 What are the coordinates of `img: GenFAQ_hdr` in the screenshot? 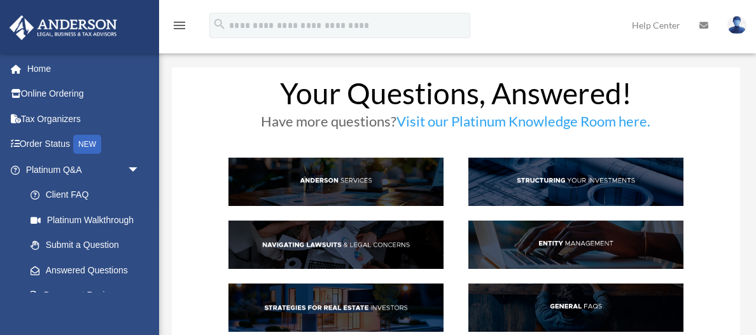 It's located at (576, 308).